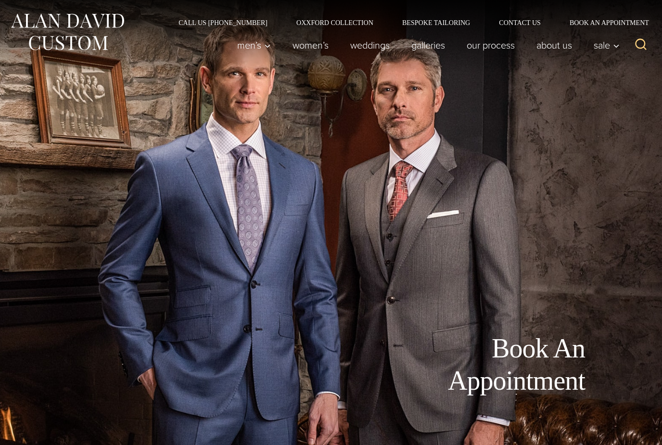 The height and width of the screenshot is (445, 662). What do you see at coordinates (491, 45) in the screenshot?
I see `a: Our Process` at bounding box center [491, 45].